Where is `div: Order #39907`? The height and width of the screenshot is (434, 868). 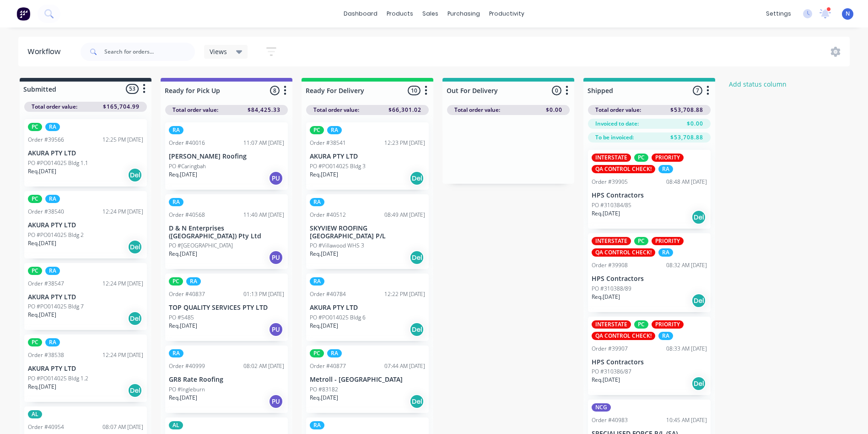 div: Order #39907 is located at coordinates (610, 349).